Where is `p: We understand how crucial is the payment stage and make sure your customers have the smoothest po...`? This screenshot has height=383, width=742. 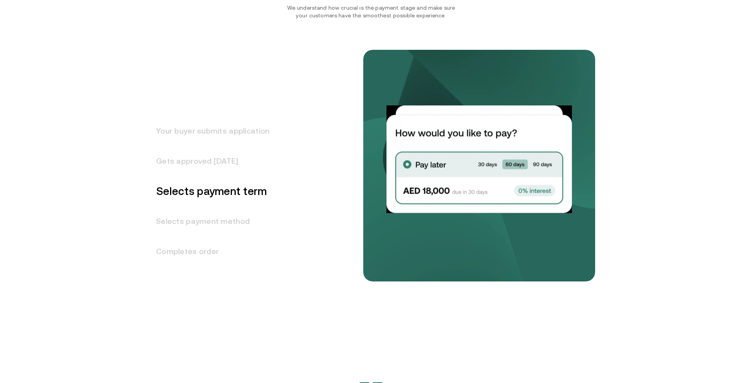 p: We understand how crucial is the payment stage and make sure your customers have the smoothest po... is located at coordinates (371, 12).